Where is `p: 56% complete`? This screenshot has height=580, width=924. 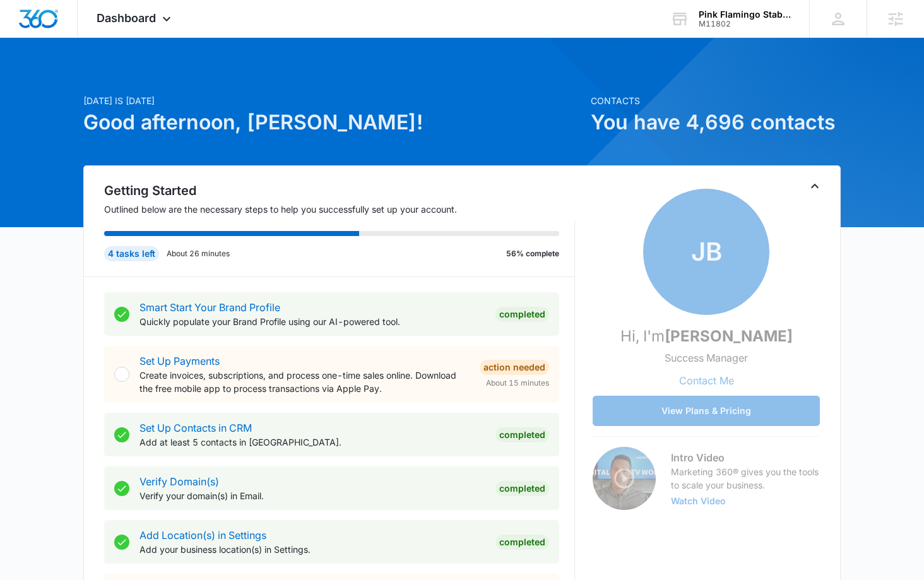 p: 56% complete is located at coordinates (532, 253).